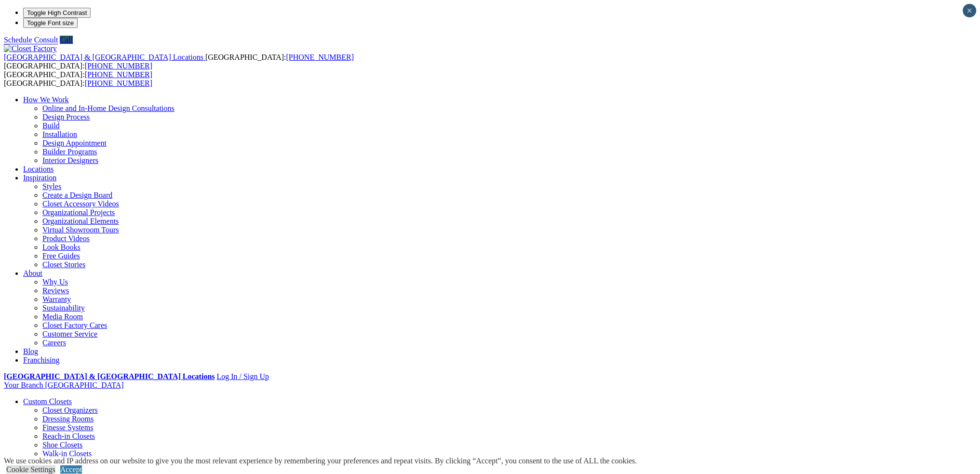 Image resolution: width=980 pixels, height=474 pixels. I want to click on a: Virtual Showroom Tours, so click(81, 230).